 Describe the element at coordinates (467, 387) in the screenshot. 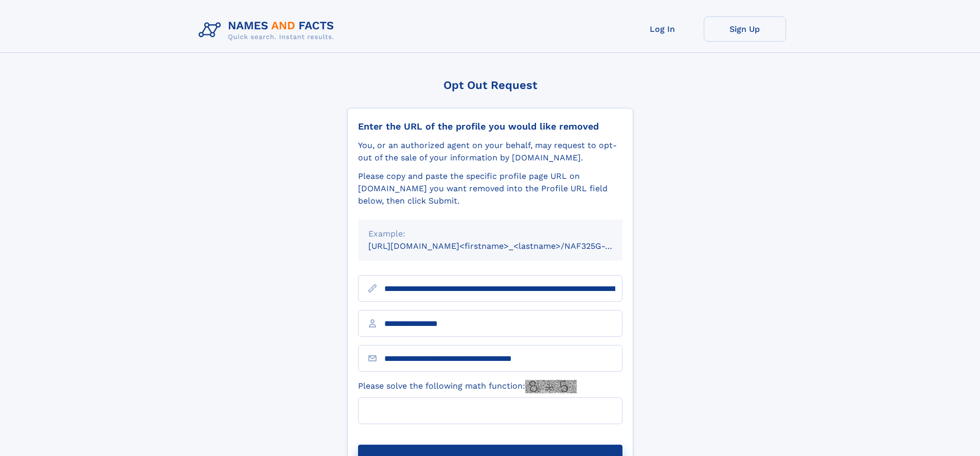

I see `label: Please solve the following math function:` at that location.